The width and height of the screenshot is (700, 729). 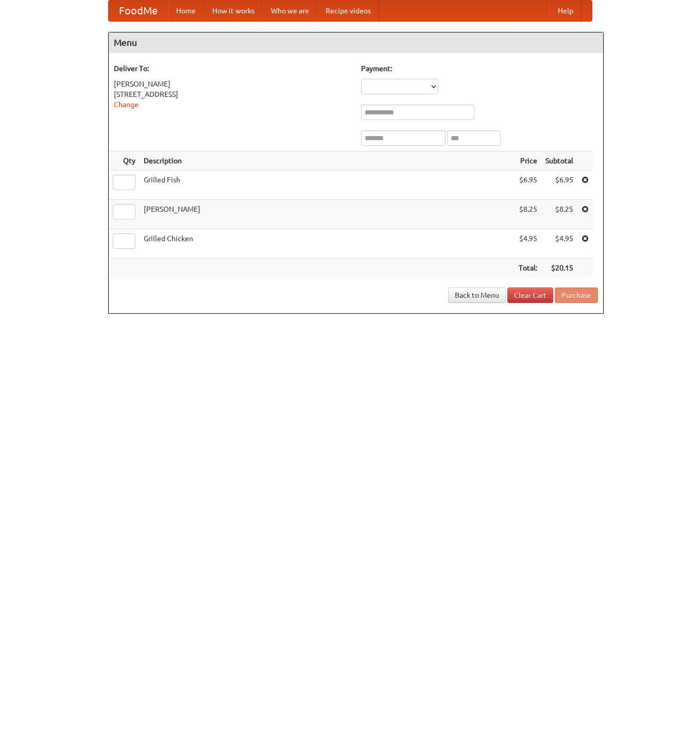 What do you see at coordinates (124, 161) in the screenshot?
I see `th: Qty` at bounding box center [124, 161].